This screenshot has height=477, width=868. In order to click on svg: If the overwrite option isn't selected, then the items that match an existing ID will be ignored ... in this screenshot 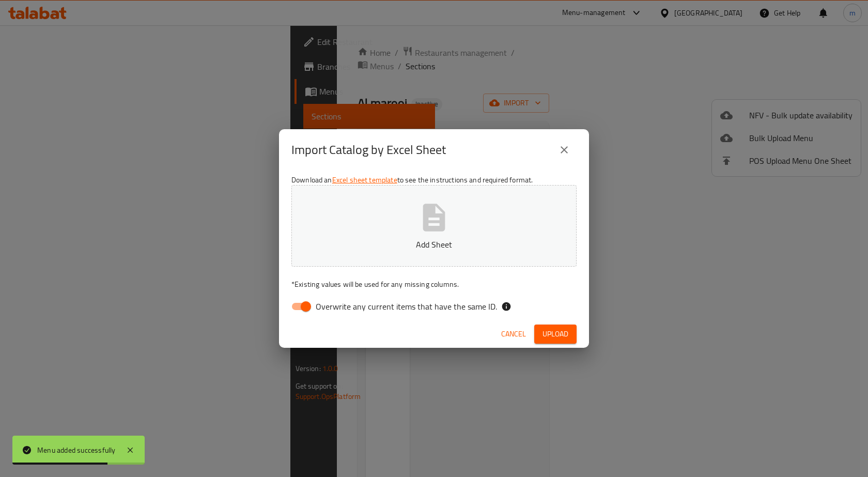, I will do `click(506, 307)`.